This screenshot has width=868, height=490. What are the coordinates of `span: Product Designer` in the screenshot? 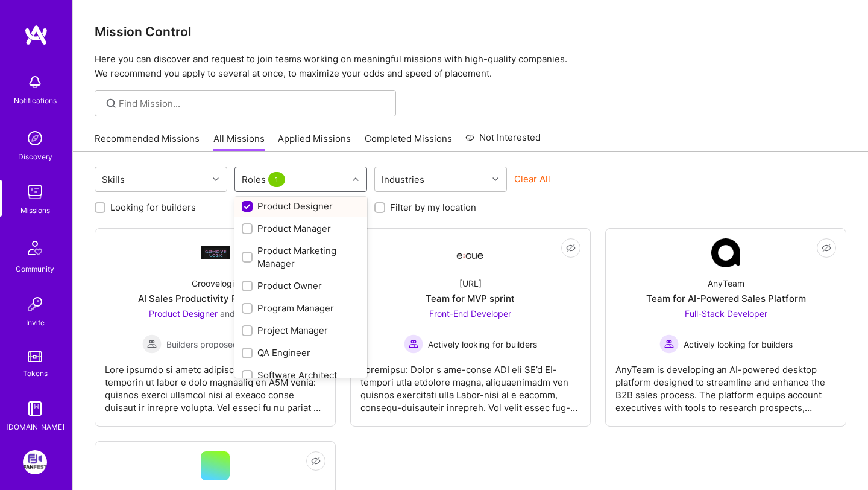 It's located at (183, 313).